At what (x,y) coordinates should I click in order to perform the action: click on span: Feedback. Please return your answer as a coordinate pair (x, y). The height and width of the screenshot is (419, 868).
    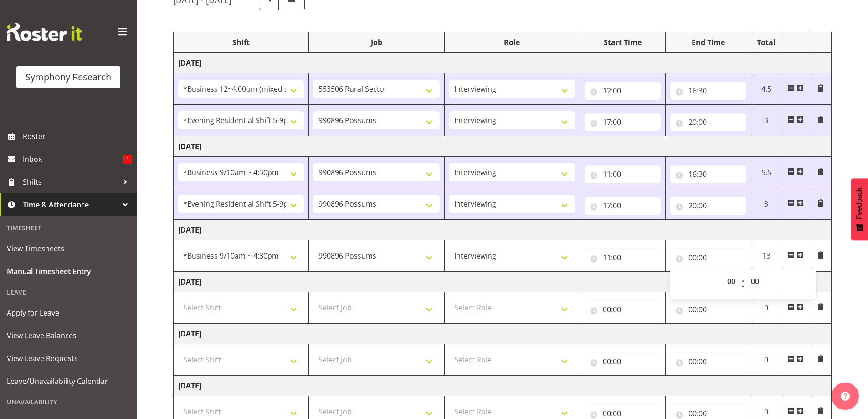
    Looking at the image, I should click on (859, 203).